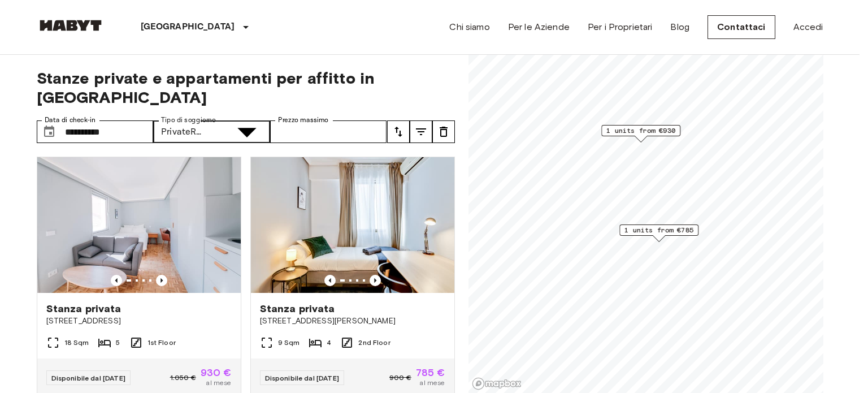 The image size is (868, 393). I want to click on span: 930 €, so click(216, 373).